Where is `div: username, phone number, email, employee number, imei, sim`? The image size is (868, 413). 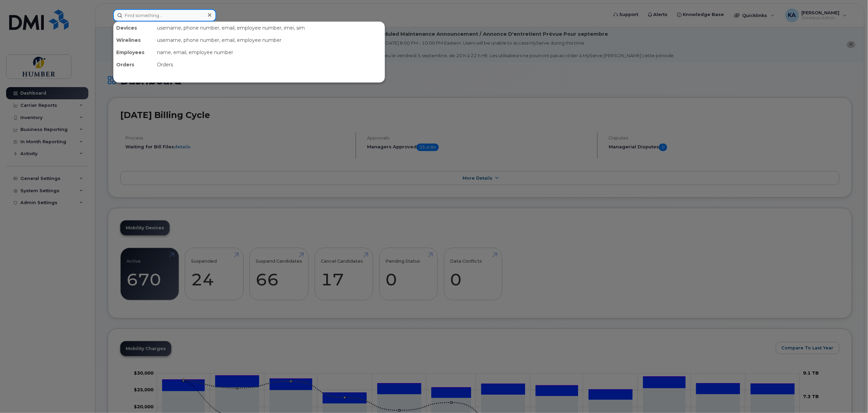
div: username, phone number, email, employee number, imei, sim is located at coordinates (269, 28).